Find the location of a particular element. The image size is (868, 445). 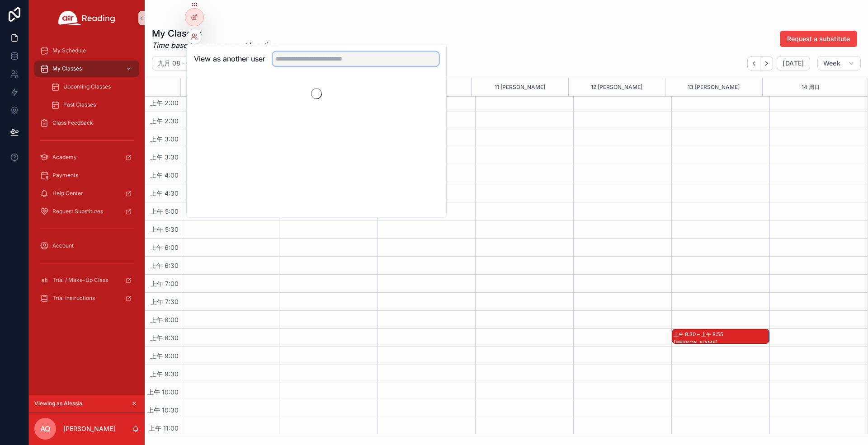

div: 14 周日 is located at coordinates (810, 87).